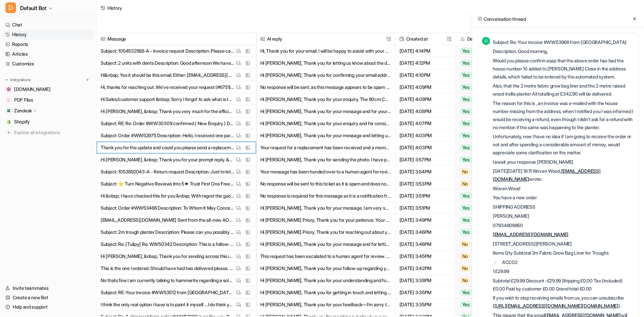 Image resolution: width=644 pixels, height=317 pixels. What do you see at coordinates (48, 64) in the screenshot?
I see `a: Customize` at bounding box center [48, 64].